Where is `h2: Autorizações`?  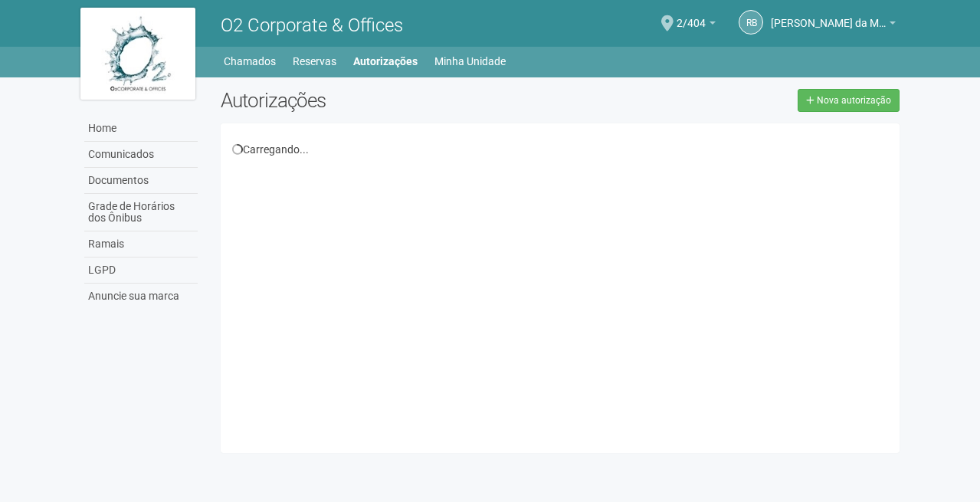
h2: Autorizações is located at coordinates (384, 101).